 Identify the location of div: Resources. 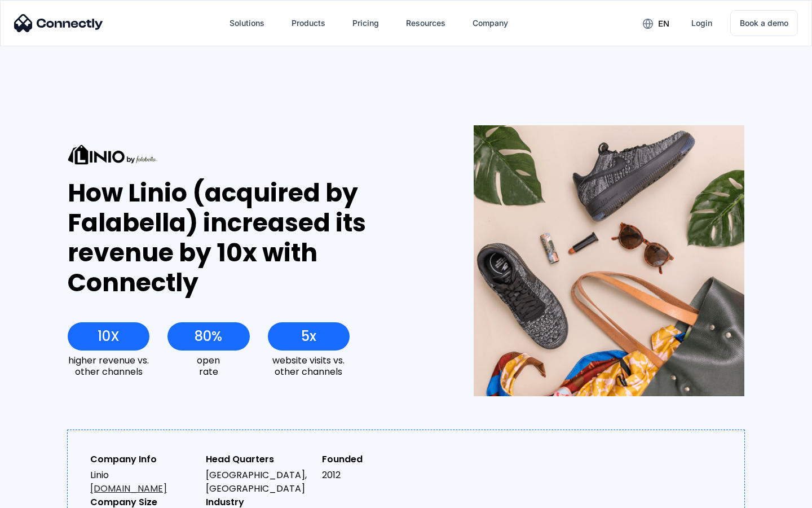
(426, 23).